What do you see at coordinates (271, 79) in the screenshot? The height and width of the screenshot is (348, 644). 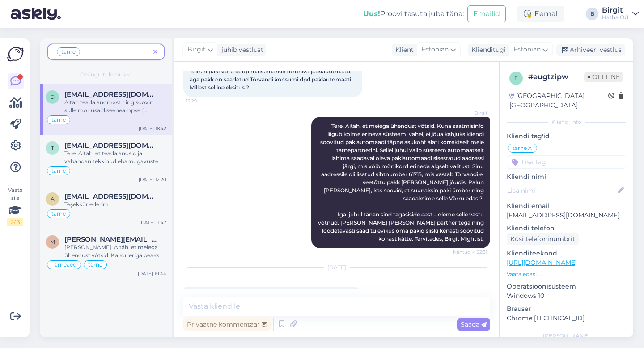 I see `span: Tellisin paki Võru coop maksimarketi omniva pakiautomaati, aga pakk on saadetud Tõrvandi konsumi ...` at bounding box center [271, 79].